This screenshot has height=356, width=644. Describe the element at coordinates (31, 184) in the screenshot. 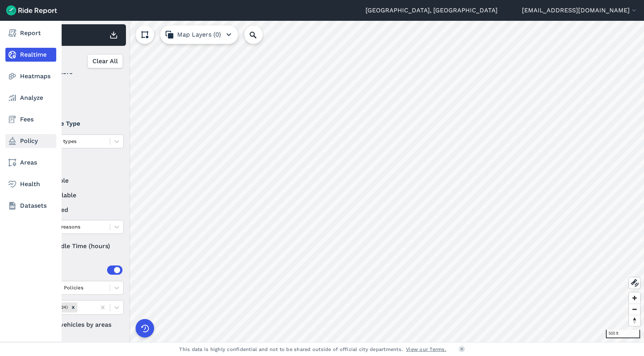

I see `a: Health` at that location.